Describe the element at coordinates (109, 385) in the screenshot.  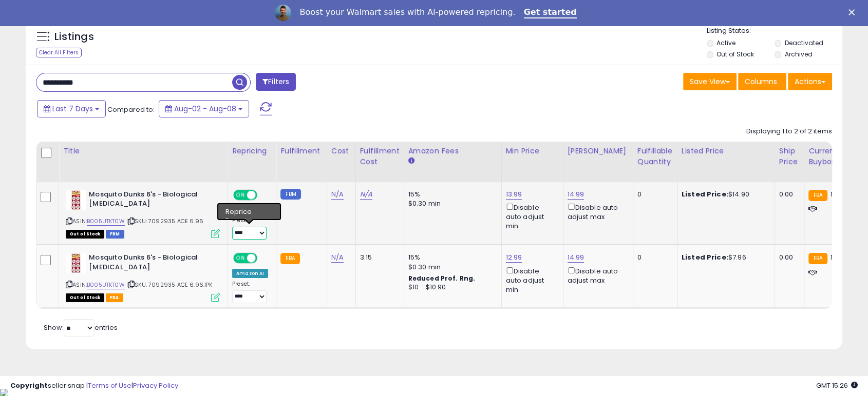
I see `a: Terms of Use` at that location.